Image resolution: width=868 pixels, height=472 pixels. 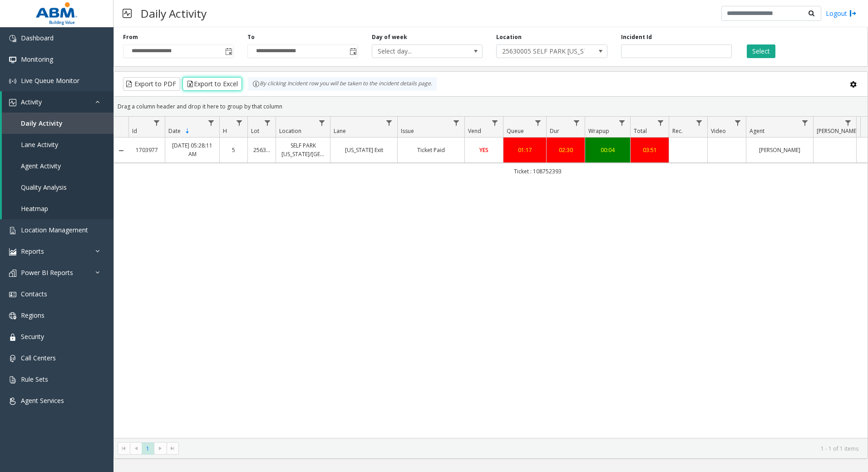 What do you see at coordinates (135, 131) in the screenshot?
I see `span: Id` at bounding box center [135, 131].